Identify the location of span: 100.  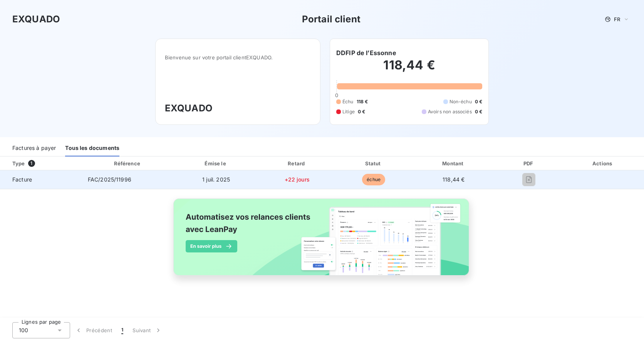
(24, 330).